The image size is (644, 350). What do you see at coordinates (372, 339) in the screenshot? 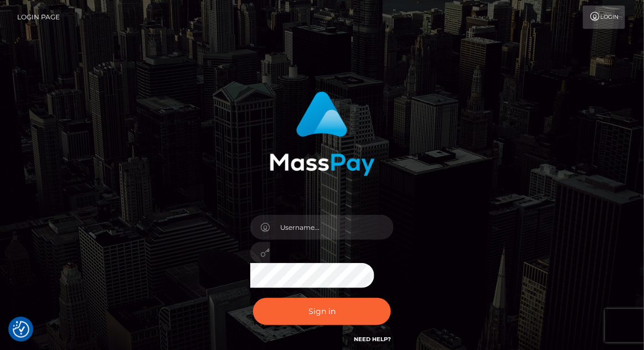
I see `a: Need Help?` at bounding box center [372, 339].